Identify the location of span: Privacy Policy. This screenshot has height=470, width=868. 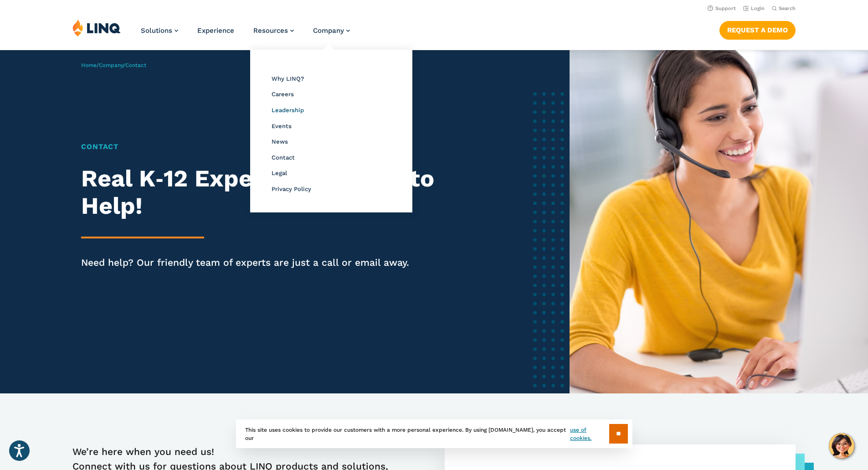
(291, 189).